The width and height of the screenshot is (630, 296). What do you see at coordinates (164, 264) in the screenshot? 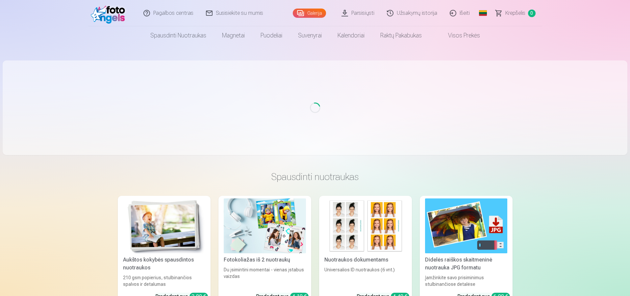
I see `div: Aukštos kokybės spausdintos nuotraukos` at bounding box center [164, 264].